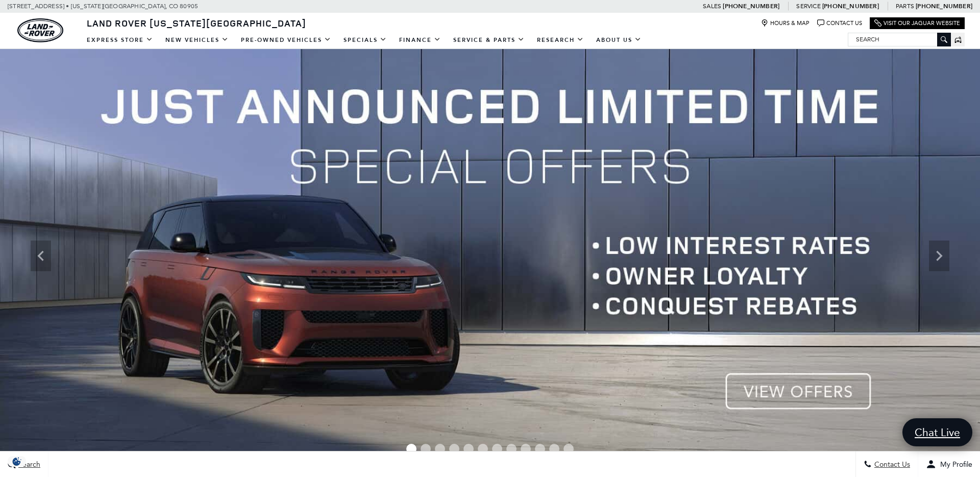  What do you see at coordinates (905, 6) in the screenshot?
I see `span: Parts` at bounding box center [905, 6].